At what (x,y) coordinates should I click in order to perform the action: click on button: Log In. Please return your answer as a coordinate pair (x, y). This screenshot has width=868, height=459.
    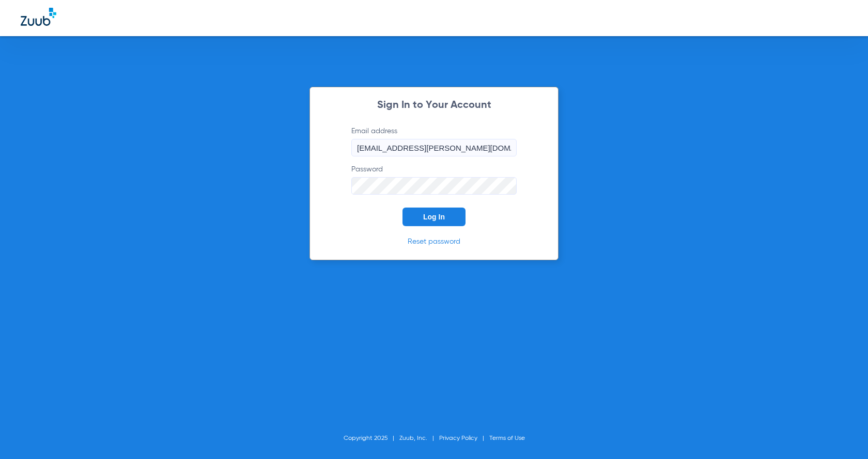
    Looking at the image, I should click on (434, 217).